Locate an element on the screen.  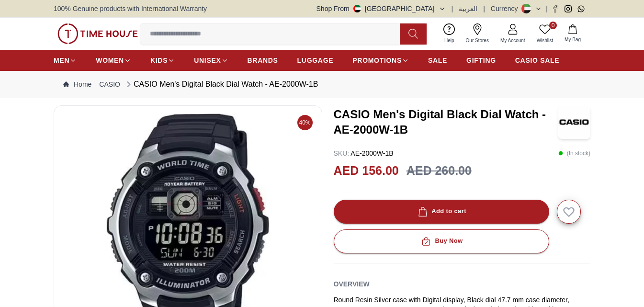
button: Buy Now is located at coordinates (441, 241).